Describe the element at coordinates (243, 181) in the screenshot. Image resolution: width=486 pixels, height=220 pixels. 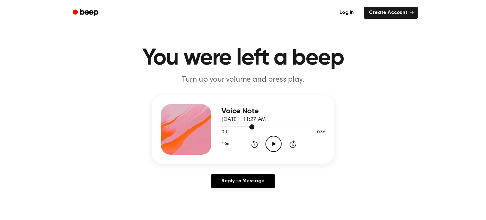
I see `a: Reply to Message` at that location.